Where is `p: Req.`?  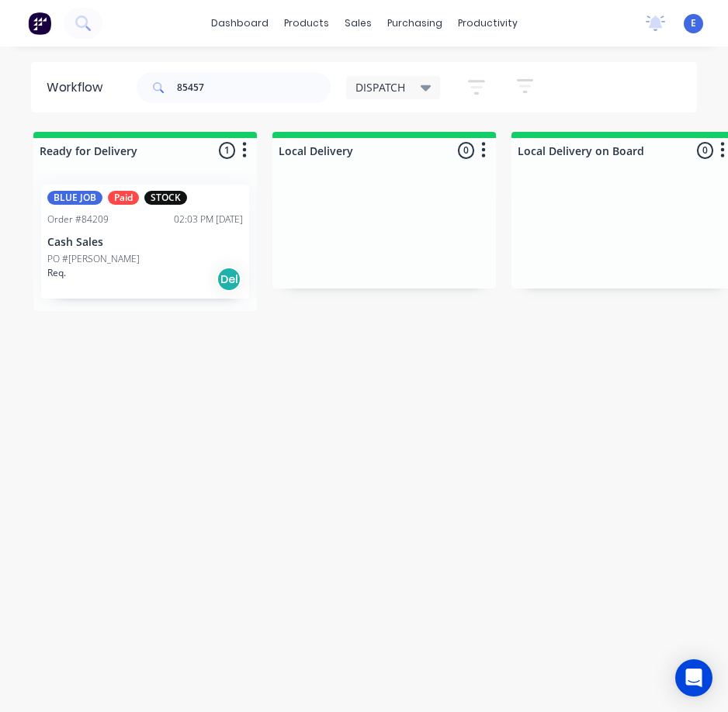
p: Req. is located at coordinates (57, 273).